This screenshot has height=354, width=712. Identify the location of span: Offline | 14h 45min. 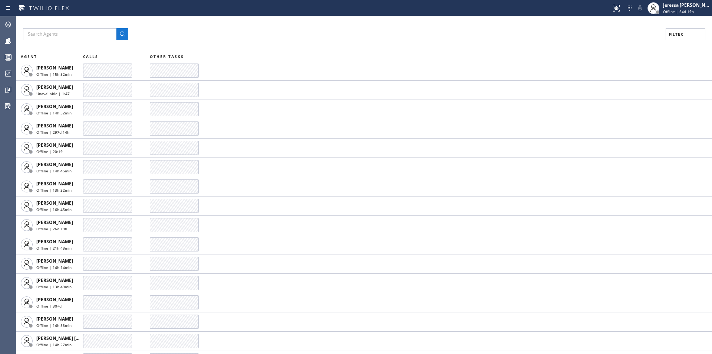
(54, 171).